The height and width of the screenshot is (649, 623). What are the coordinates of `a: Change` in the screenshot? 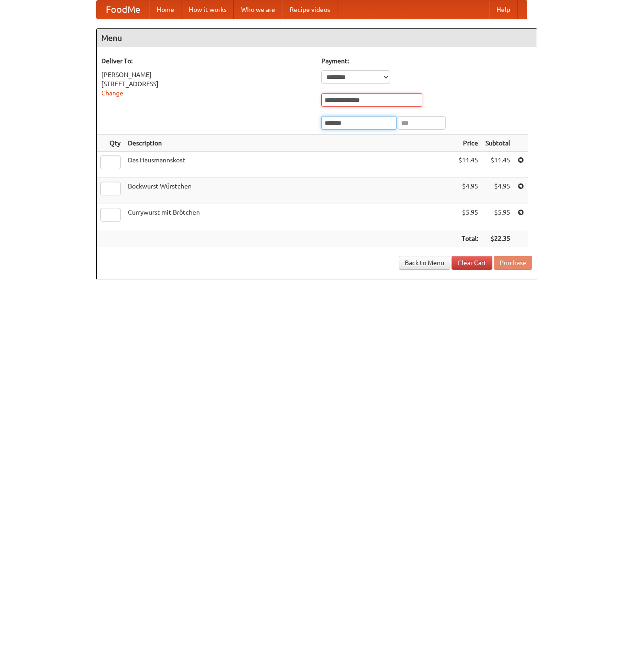 It's located at (112, 93).